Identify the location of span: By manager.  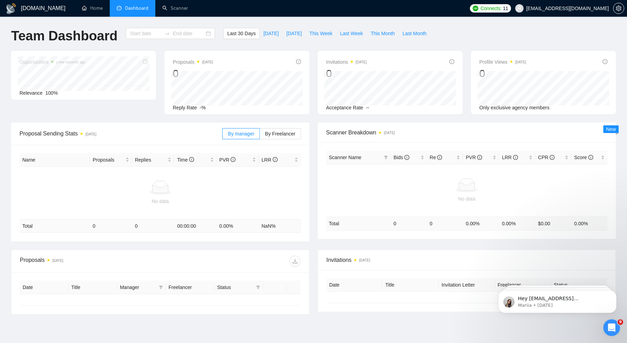
(241, 134).